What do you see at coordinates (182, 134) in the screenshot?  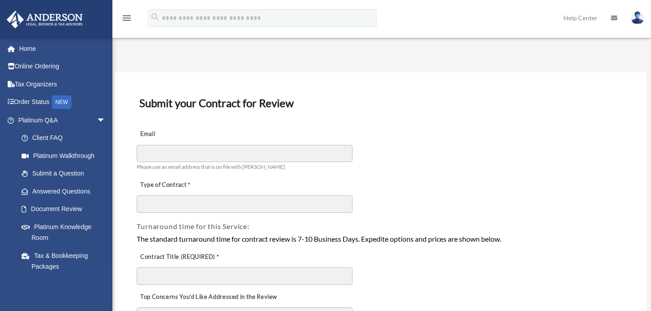 I see `label: Email` at bounding box center [182, 134].